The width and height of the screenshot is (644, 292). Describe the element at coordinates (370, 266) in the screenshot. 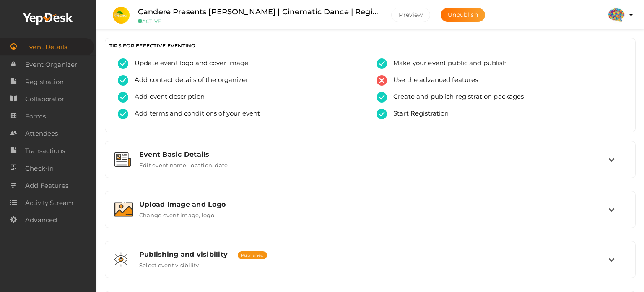

I see `a: Publishing and visibility Published Select event visibility` at that location.